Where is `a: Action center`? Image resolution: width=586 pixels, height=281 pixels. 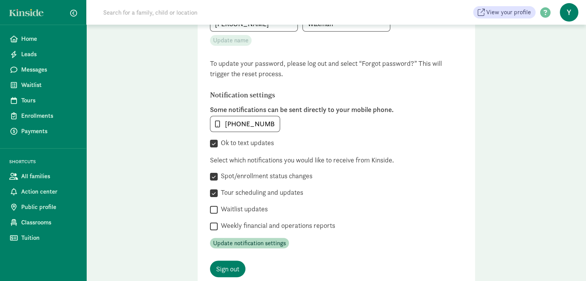 a: Action center is located at coordinates (43, 192).